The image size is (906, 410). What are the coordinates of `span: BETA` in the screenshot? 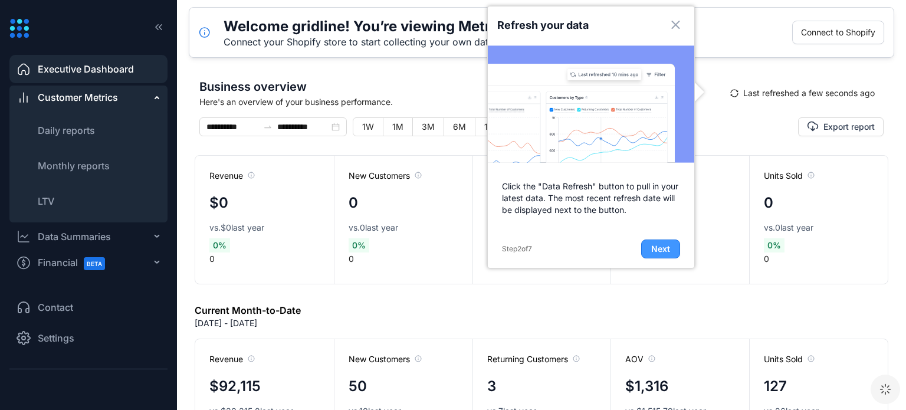 It's located at (94, 264).